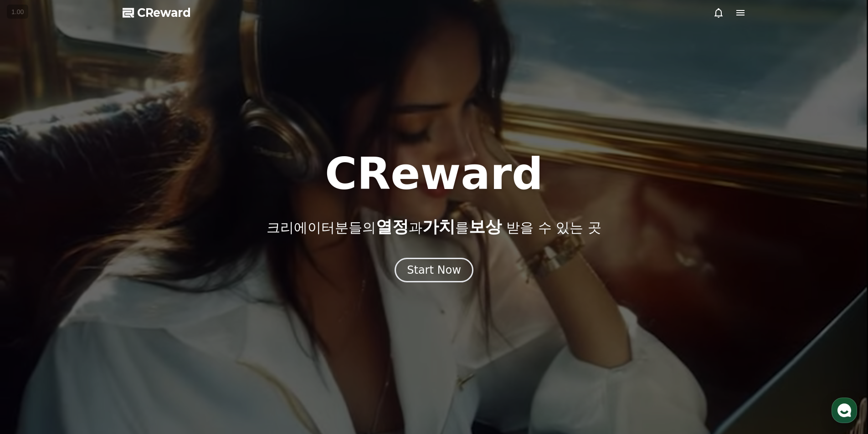 The height and width of the screenshot is (434, 868). I want to click on span: 열정, so click(392, 226).